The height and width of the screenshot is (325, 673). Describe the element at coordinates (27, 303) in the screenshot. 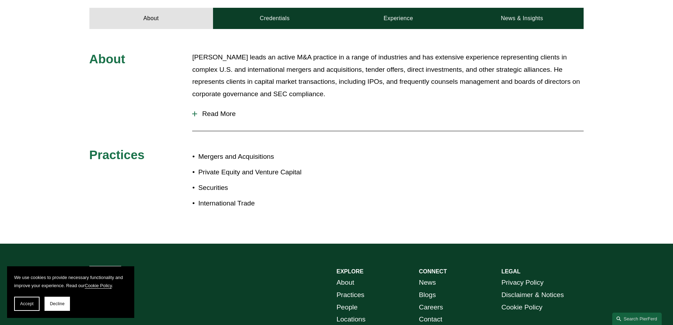

I see `button: Accept` at that location.